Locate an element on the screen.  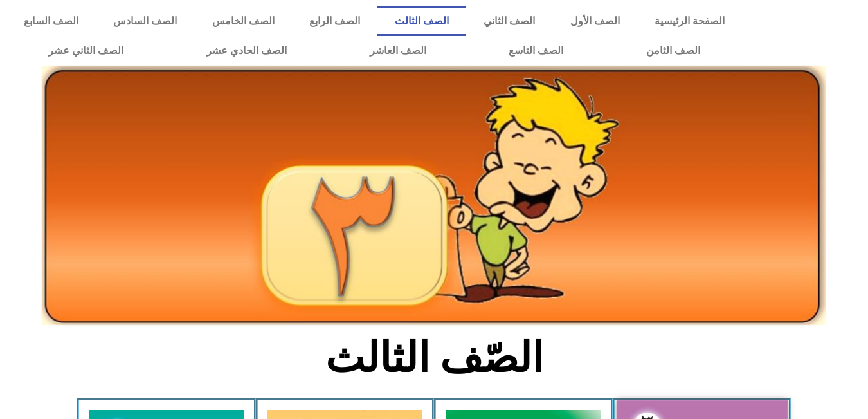
a: الصف الحادي عشر is located at coordinates (246, 51).